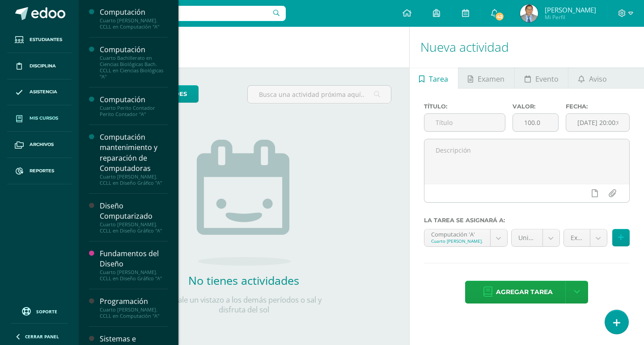 This screenshot has width=644, height=345. Describe the element at coordinates (244, 305) in the screenshot. I see `p: Échale un vistazo a los demás períodos o sal y disfruta del sol` at that location.